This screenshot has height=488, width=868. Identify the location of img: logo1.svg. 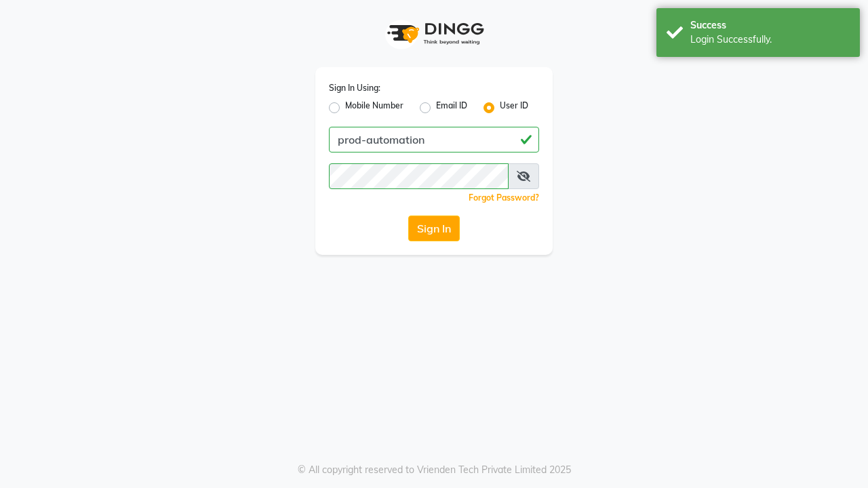
(434, 33).